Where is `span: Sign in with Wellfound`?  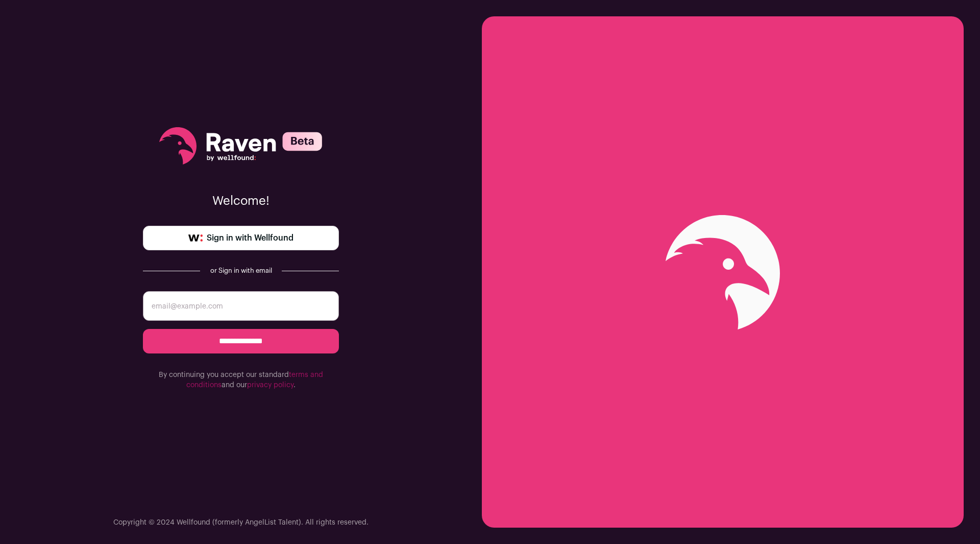
span: Sign in with Wellfound is located at coordinates (250, 238).